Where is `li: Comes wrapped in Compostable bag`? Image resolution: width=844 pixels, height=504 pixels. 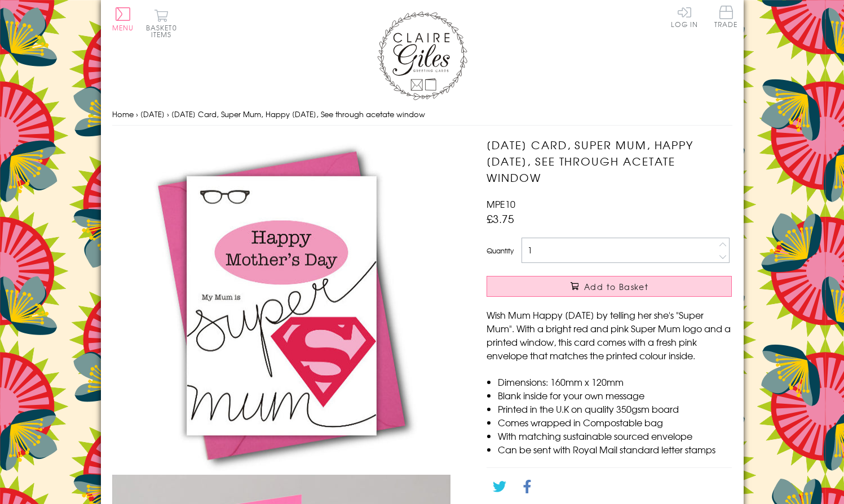
li: Comes wrapped in Compostable bag is located at coordinates (614, 422).